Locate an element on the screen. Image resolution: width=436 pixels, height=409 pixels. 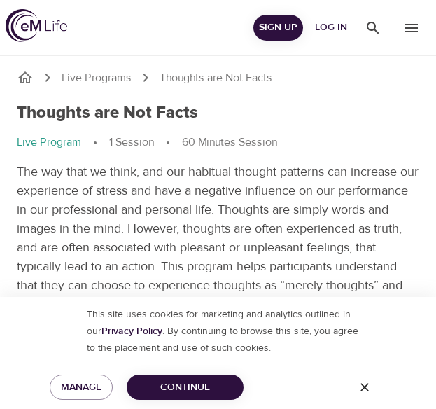
p: Live Program is located at coordinates (49, 142).